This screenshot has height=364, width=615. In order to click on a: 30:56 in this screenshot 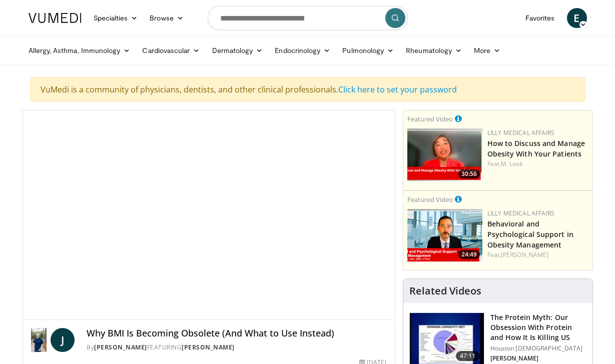, I will do `click(444, 155)`.